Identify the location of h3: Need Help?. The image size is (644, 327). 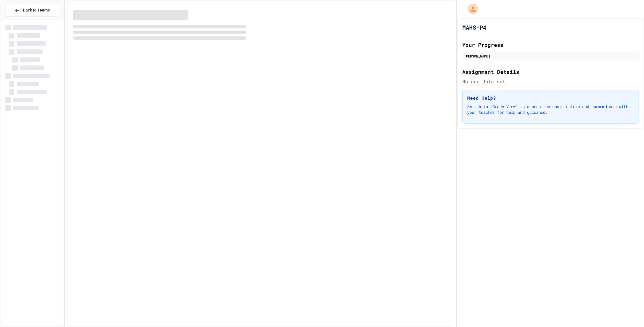
(550, 98).